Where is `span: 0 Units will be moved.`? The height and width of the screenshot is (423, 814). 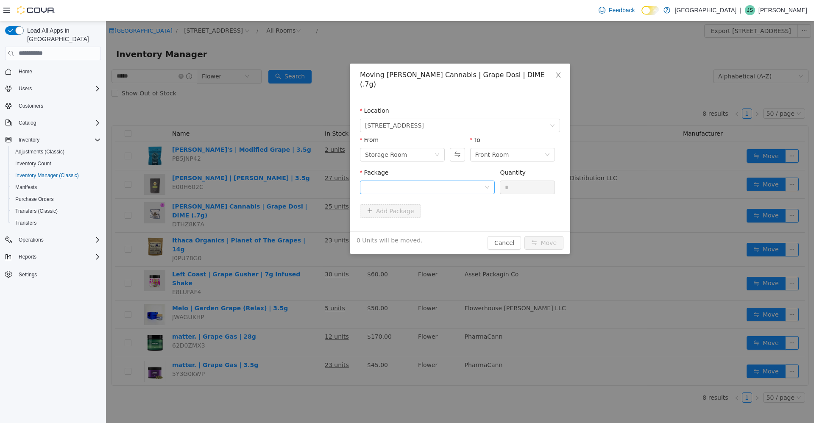 span: 0 Units will be moved. is located at coordinates (284, 219).